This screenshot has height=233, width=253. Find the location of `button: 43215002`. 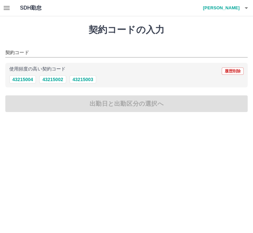

button: 43215002 is located at coordinates (53, 80).